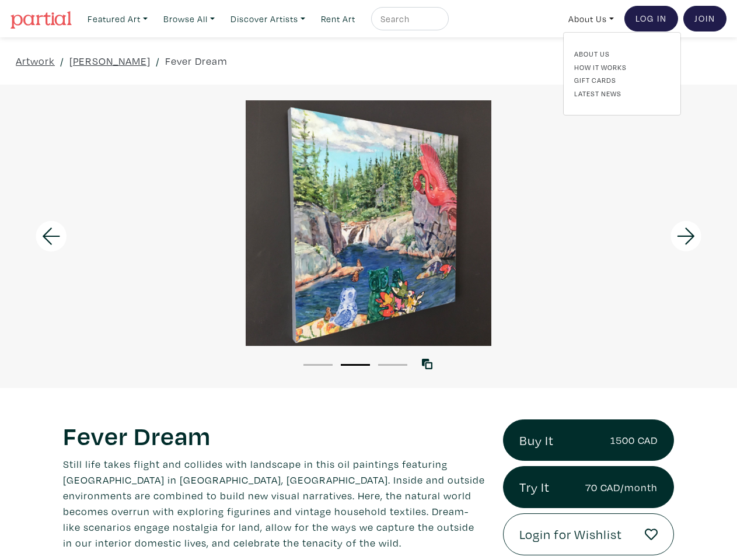  What do you see at coordinates (705, 19) in the screenshot?
I see `a: Join` at bounding box center [705, 19].